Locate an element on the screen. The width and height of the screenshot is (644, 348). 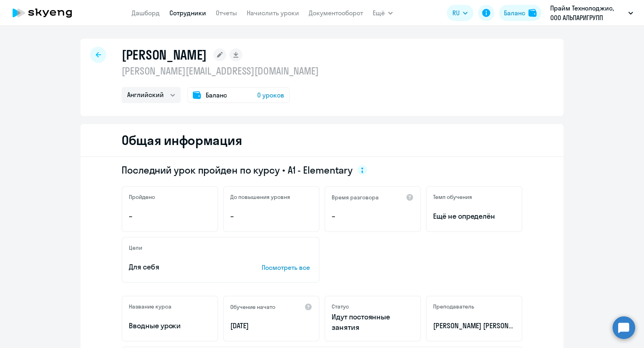
div: Баланс is located at coordinates (514, 13).